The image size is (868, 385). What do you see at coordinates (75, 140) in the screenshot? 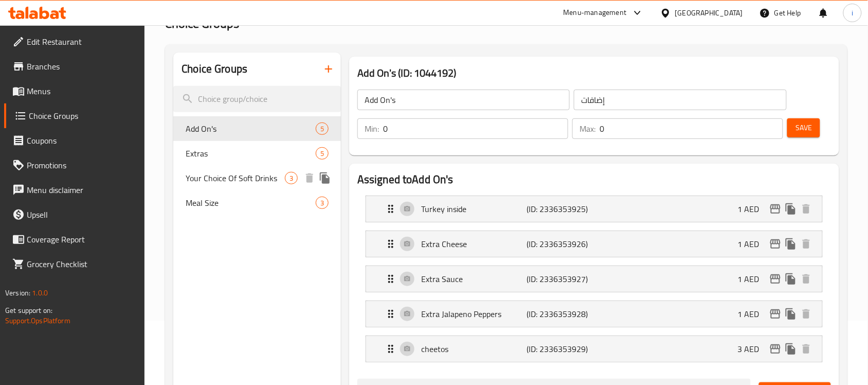
I see `a: Coupons` at bounding box center [75, 140].